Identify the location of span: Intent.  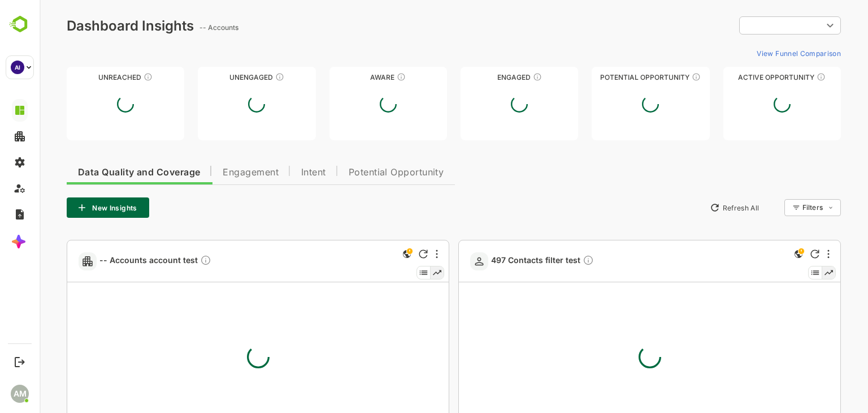
(274, 172).